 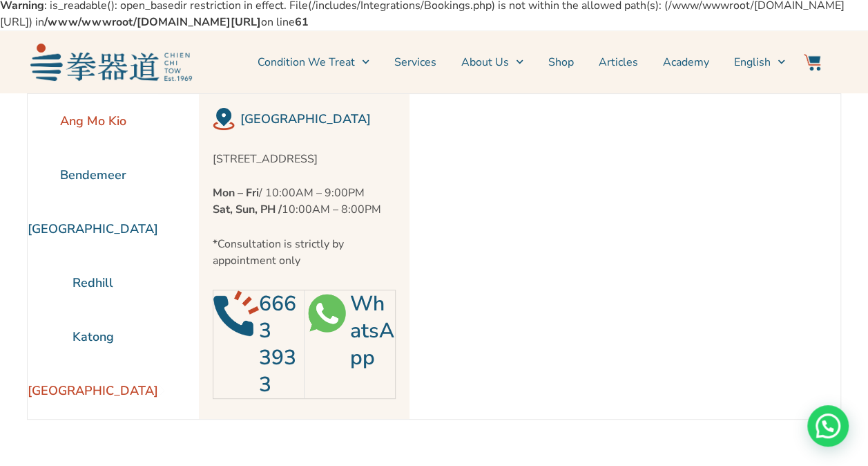 What do you see at coordinates (618, 62) in the screenshot?
I see `a: Articles` at bounding box center [618, 62].